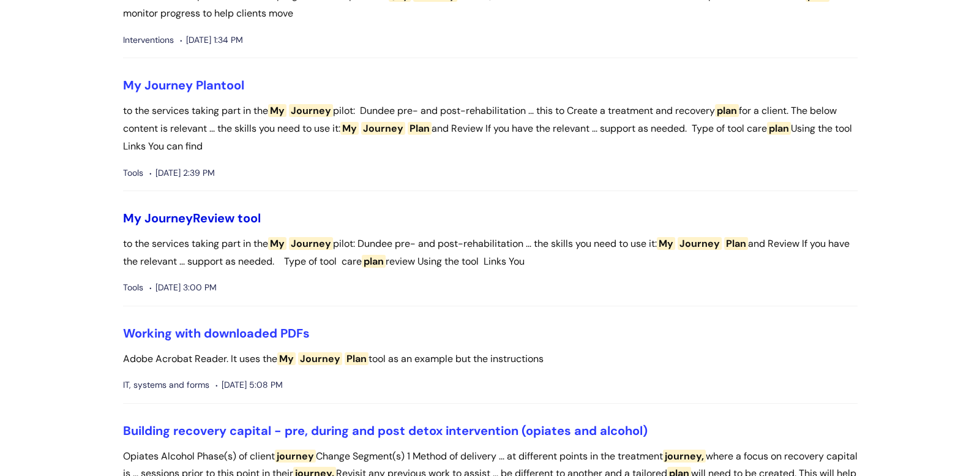  I want to click on p: to the services taking part in the pilot: Dundee pre- and post-rehabilitation ... this to Create ..., so click(490, 129).